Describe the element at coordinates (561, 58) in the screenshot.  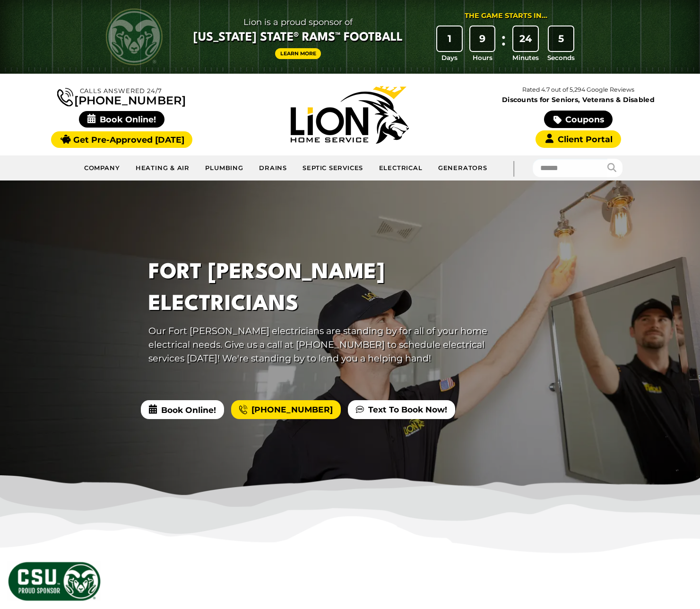
I see `span: Seconds` at that location.